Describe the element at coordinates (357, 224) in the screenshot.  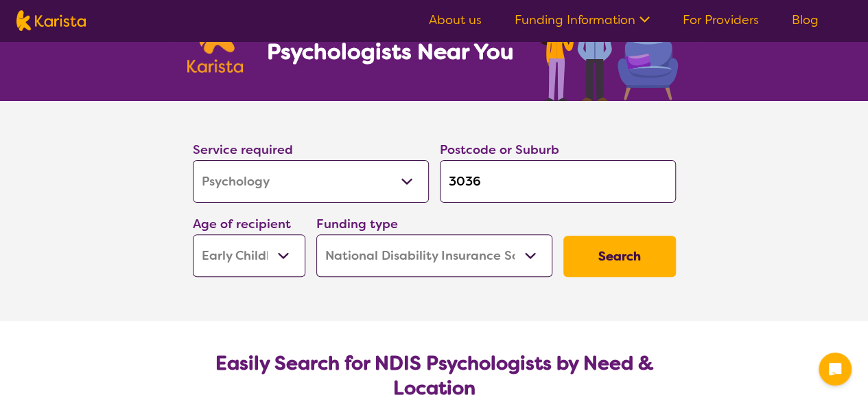
I see `label: Funding type` at that location.